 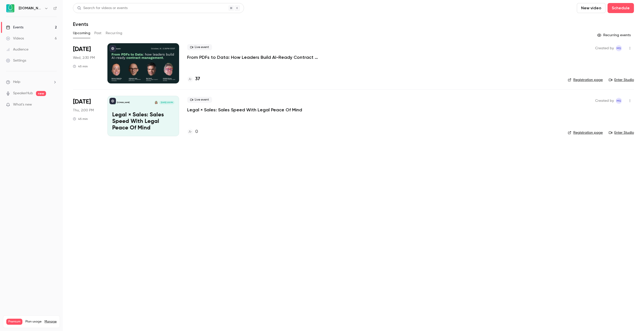 What do you see at coordinates (156, 102) in the screenshot?
I see `img: Mariana Hagström` at bounding box center [156, 102].